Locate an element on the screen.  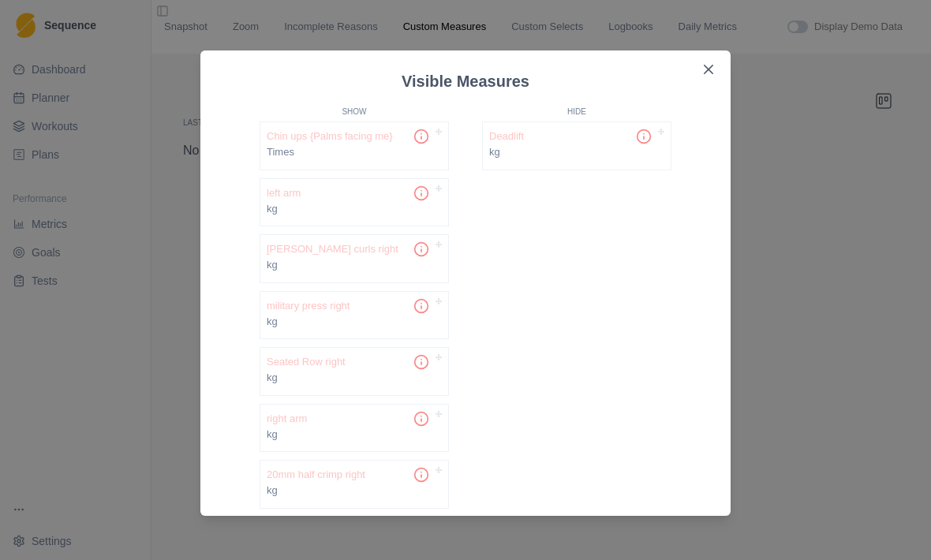
p: right arm is located at coordinates (286, 419).